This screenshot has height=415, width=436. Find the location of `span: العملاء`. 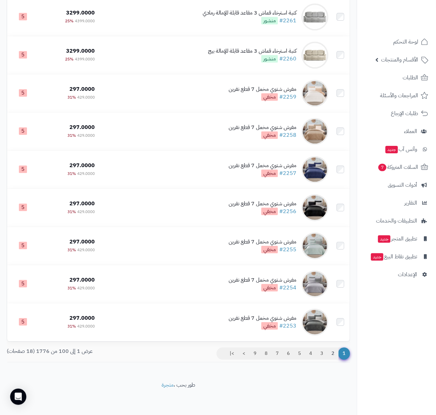

span: العملاء is located at coordinates (411, 131).